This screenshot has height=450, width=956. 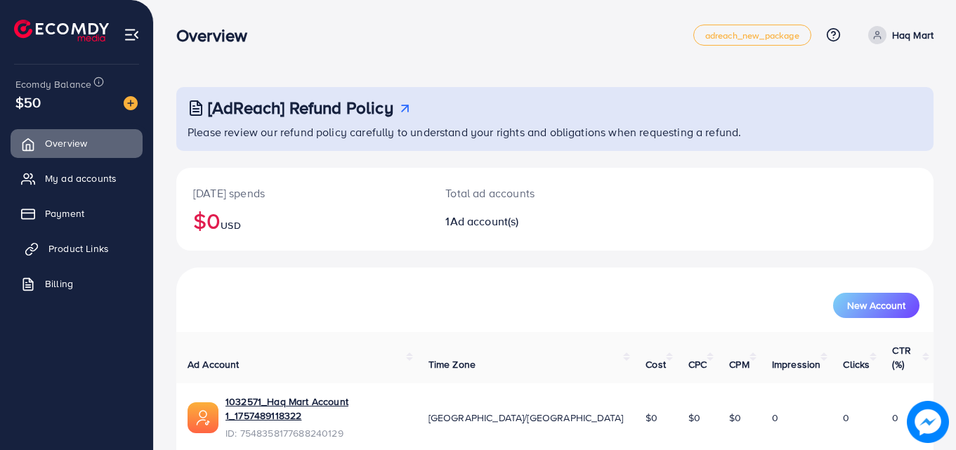 What do you see at coordinates (77, 214) in the screenshot?
I see `a: Payment` at bounding box center [77, 214].